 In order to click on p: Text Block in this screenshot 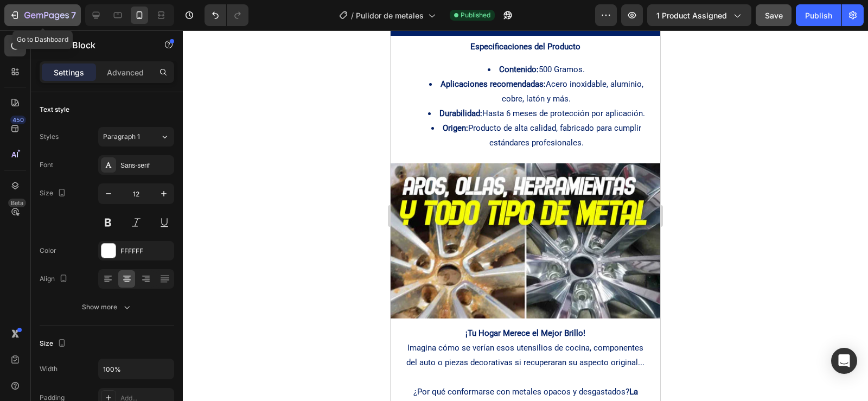, I will do `click(98, 45)`.